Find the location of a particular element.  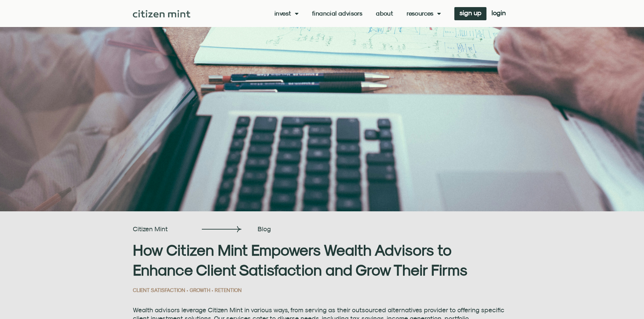

span: login is located at coordinates (499, 13).